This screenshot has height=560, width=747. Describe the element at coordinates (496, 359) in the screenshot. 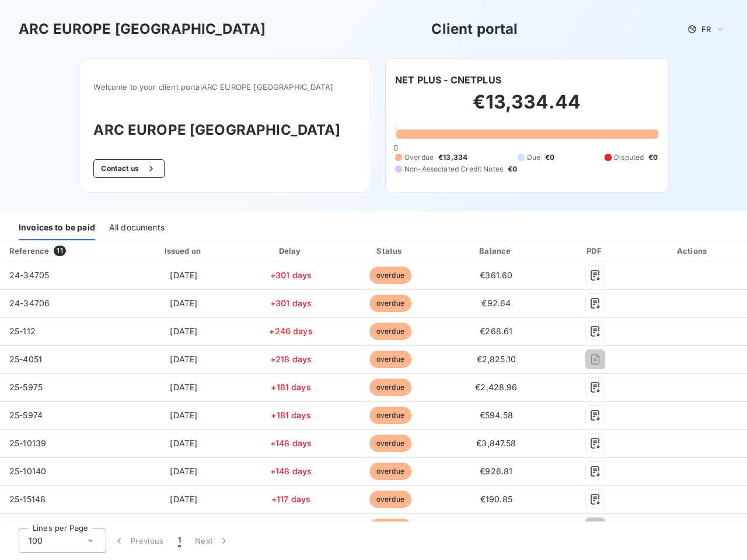

I see `span: €2,825.10` at that location.